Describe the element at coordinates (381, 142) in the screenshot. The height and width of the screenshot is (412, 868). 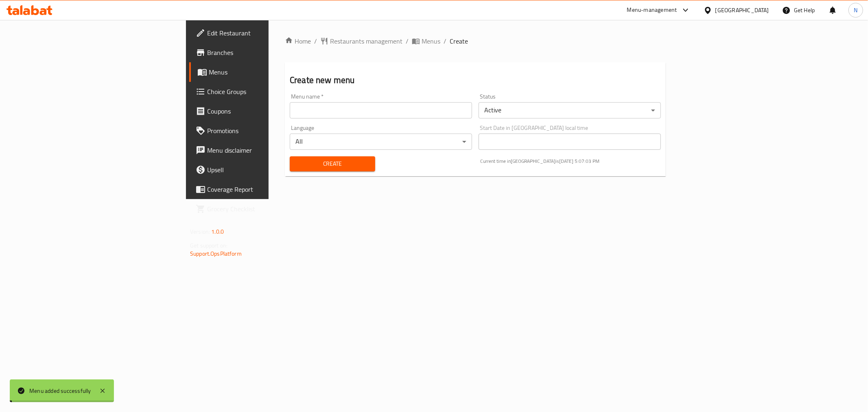
I see `div: All` at that location.